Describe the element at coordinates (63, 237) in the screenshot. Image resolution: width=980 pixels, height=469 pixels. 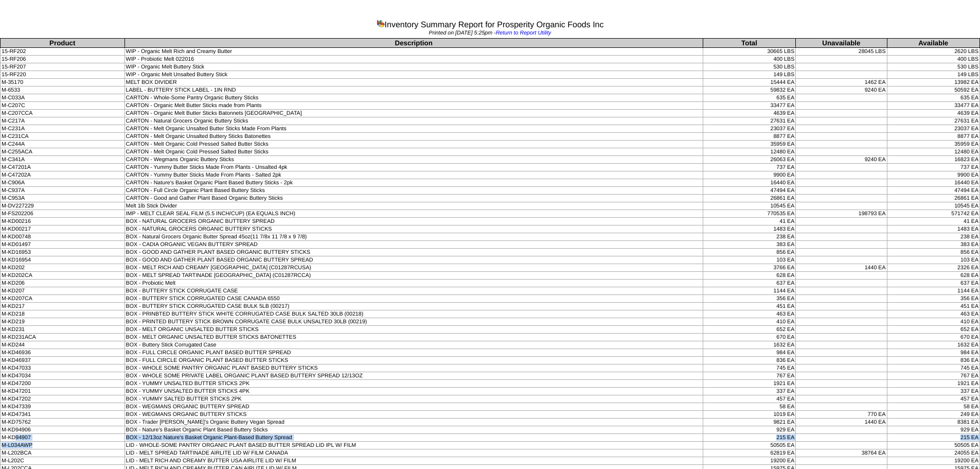
I see `td: M-KD00748` at that location.